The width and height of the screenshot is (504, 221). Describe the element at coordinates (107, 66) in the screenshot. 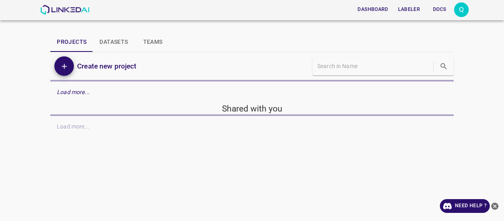

I see `h6: Create new project` at that location.